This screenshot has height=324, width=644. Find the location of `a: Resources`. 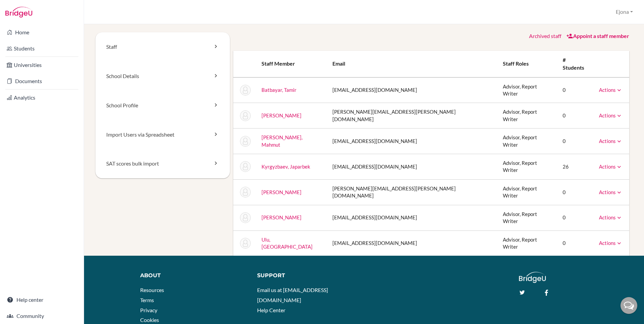

a: Resources is located at coordinates (152, 289).